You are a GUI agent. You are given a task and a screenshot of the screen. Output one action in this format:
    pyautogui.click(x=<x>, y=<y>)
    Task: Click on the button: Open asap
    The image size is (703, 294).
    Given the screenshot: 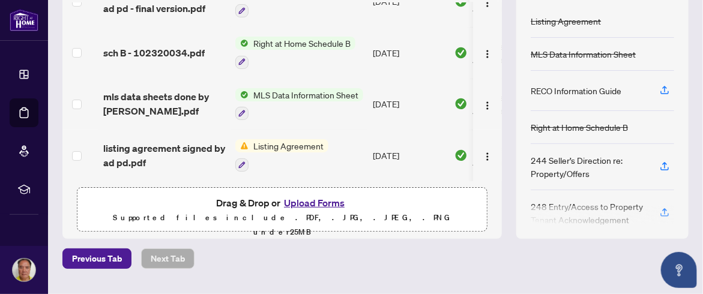 What is the action you would take?
    pyautogui.click(x=679, y=270)
    